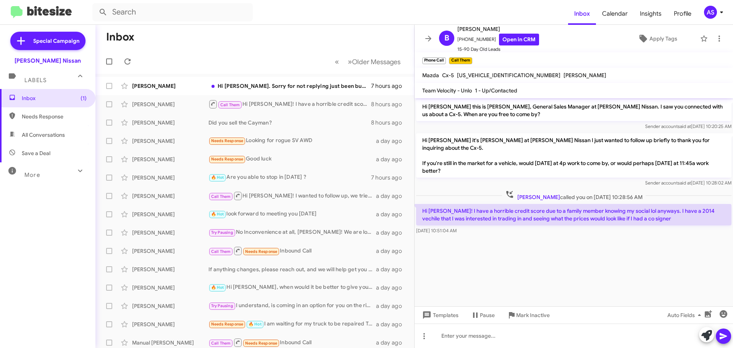 This screenshot has width=733, height=348. Describe the element at coordinates (448, 75) in the screenshot. I see `span: Cx-5` at that location.